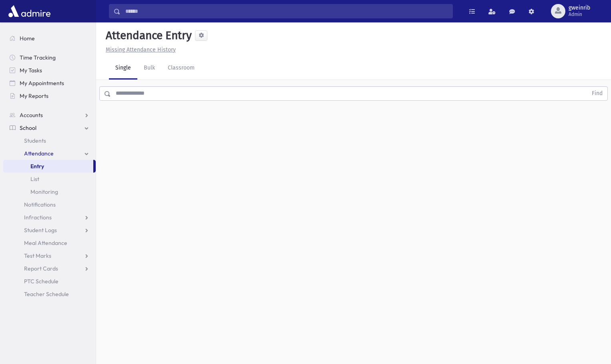 The height and width of the screenshot is (364, 611). I want to click on a: Bulk, so click(149, 69).